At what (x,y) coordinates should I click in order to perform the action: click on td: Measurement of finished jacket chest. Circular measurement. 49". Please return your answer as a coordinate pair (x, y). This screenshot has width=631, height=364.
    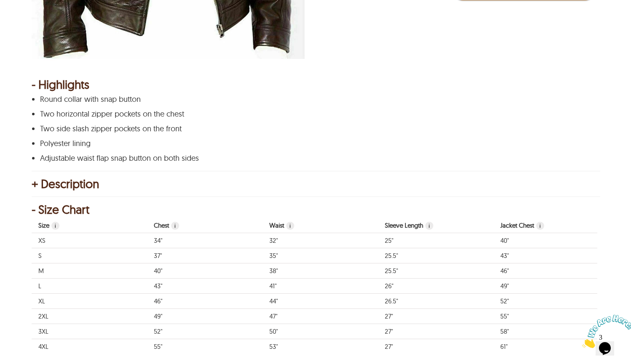
    Looking at the image, I should click on (551, 286).